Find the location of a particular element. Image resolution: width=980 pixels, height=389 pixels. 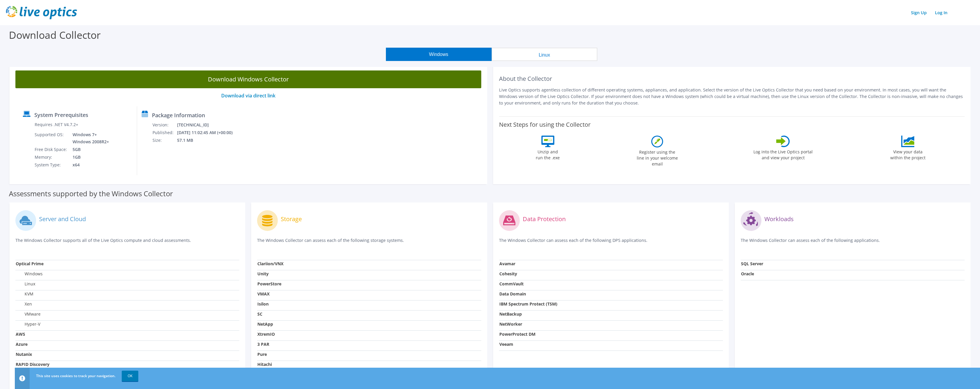

label: Xen is located at coordinates (23, 304).